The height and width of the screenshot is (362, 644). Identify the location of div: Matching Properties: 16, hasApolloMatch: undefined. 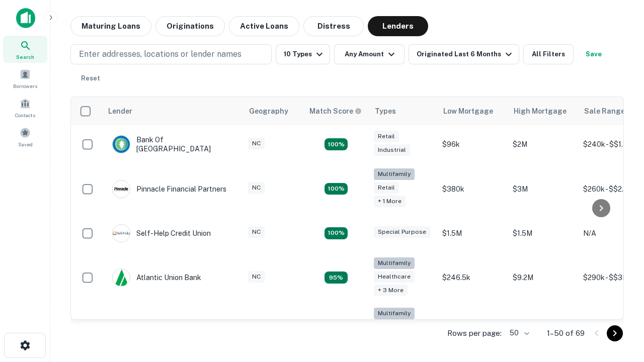
(336, 144).